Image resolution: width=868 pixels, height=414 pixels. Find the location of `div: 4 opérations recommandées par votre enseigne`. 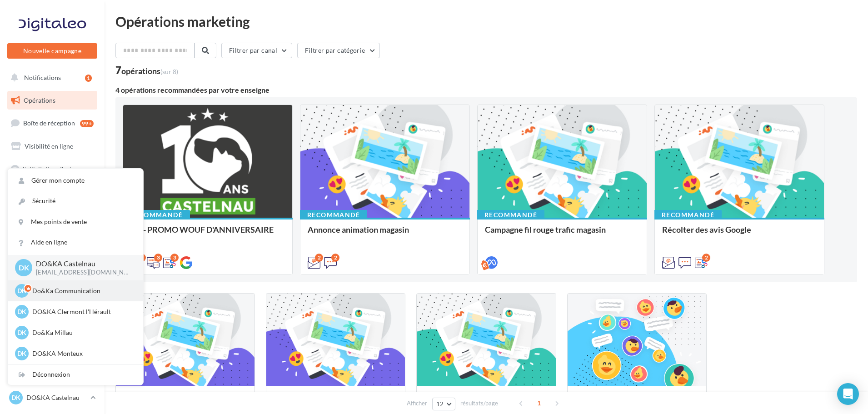

div: 4 opérations recommandées par votre enseigne is located at coordinates (486, 89).